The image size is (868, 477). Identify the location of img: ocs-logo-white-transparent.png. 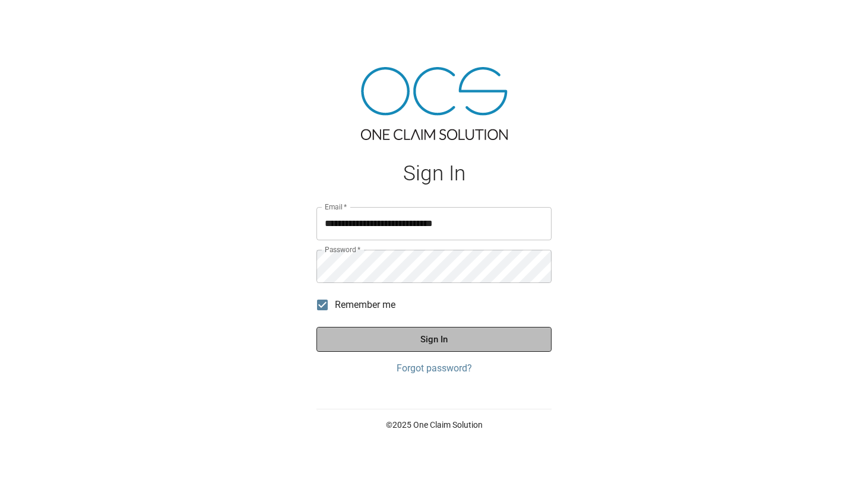
(38, 19).